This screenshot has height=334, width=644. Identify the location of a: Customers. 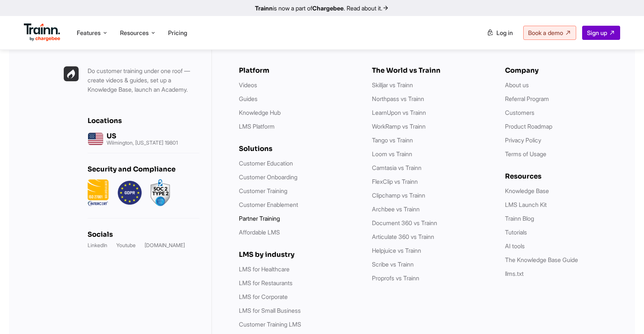
(520, 113).